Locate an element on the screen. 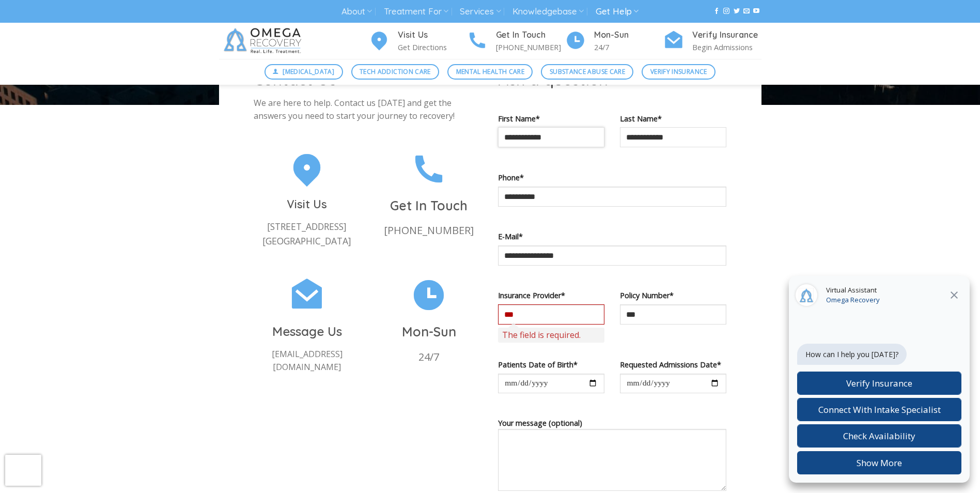 Image resolution: width=980 pixels, height=493 pixels. a: Verify Insurance Begin Admissions is located at coordinates (712, 41).